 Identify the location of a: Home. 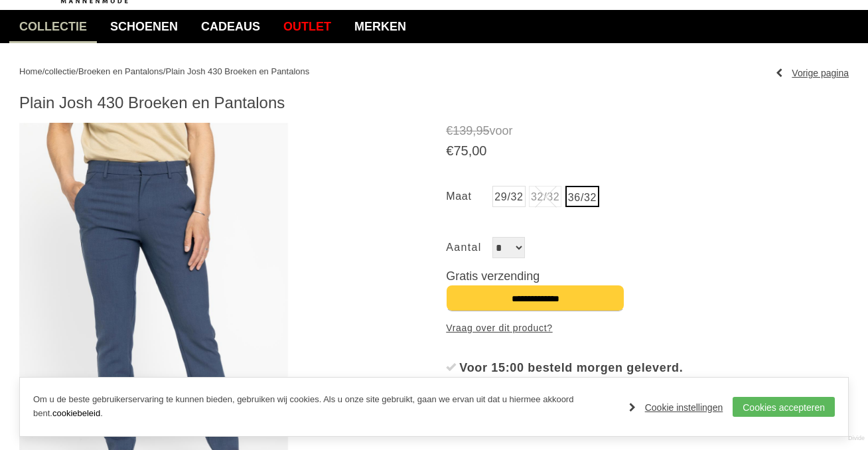
(30, 71).